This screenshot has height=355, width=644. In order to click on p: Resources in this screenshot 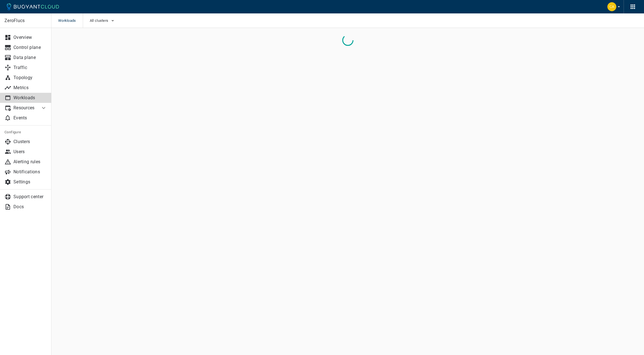, I will do `click(25, 108)`.